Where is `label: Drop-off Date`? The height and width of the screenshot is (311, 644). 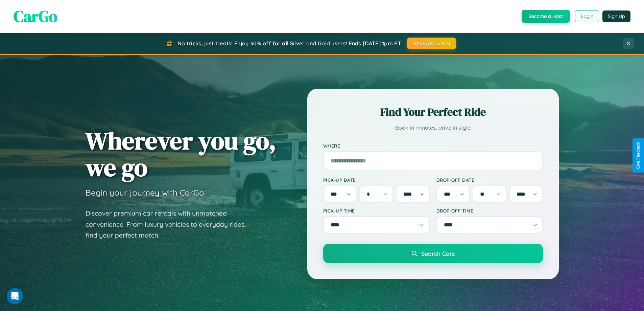
label: Drop-off Date is located at coordinates (490, 179).